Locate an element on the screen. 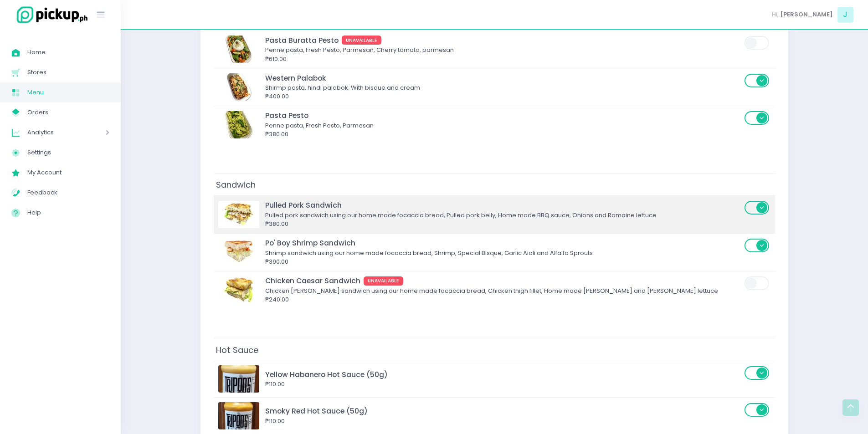 Image resolution: width=868 pixels, height=434 pixels. td: Pulled Pork SandwichPulled Pork SandwichPulled pork sandwich using our home made focaccia bread, ... is located at coordinates (494, 214).